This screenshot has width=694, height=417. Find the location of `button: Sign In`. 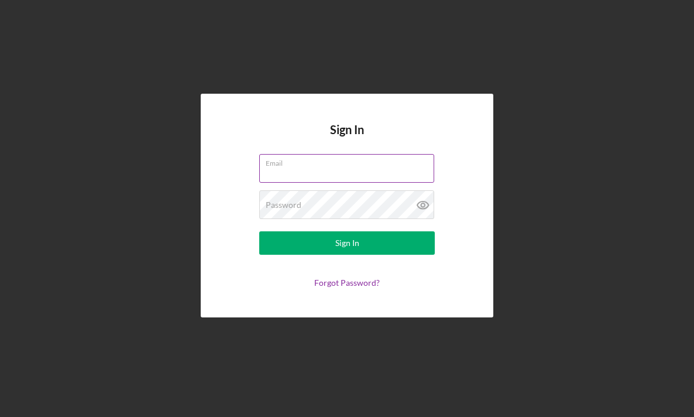

button: Sign In is located at coordinates (347, 243).